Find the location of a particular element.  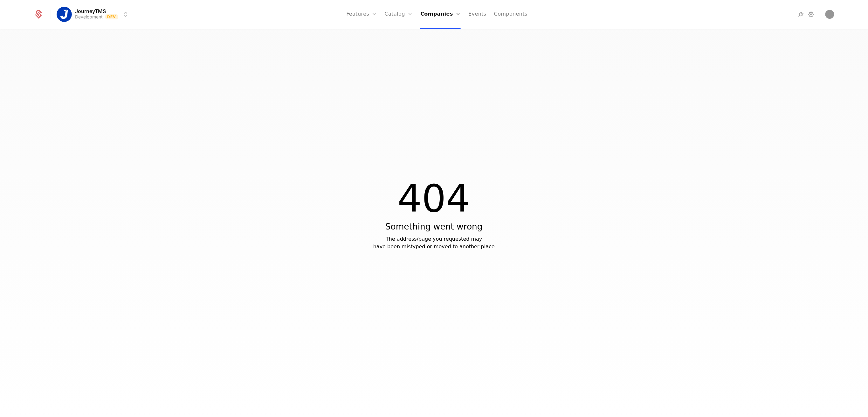

button: Select environment is located at coordinates (94, 14).